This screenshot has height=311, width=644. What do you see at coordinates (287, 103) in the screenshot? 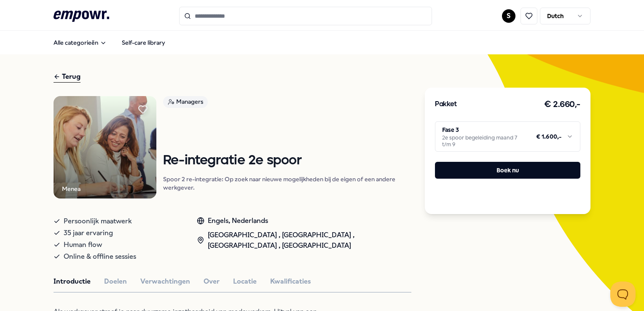
I see `a: Managers` at bounding box center [287, 103].